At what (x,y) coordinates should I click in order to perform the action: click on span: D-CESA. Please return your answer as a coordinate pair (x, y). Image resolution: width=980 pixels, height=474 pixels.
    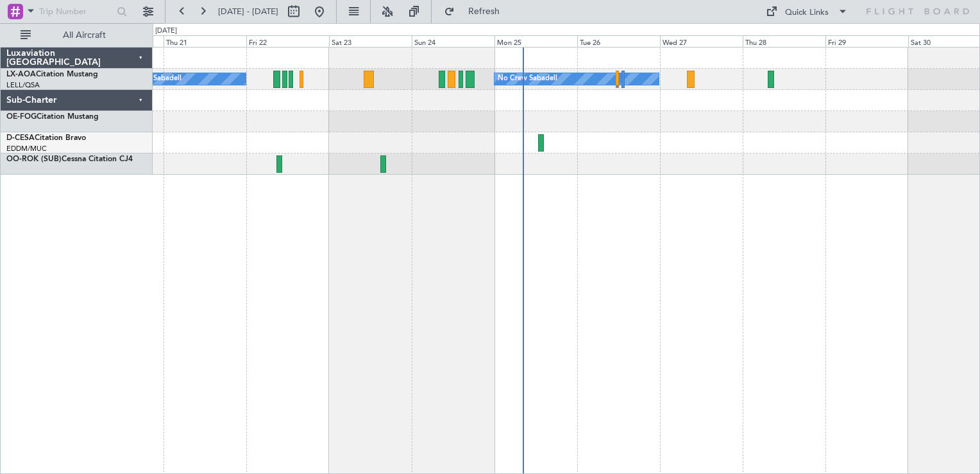
    Looking at the image, I should click on (21, 138).